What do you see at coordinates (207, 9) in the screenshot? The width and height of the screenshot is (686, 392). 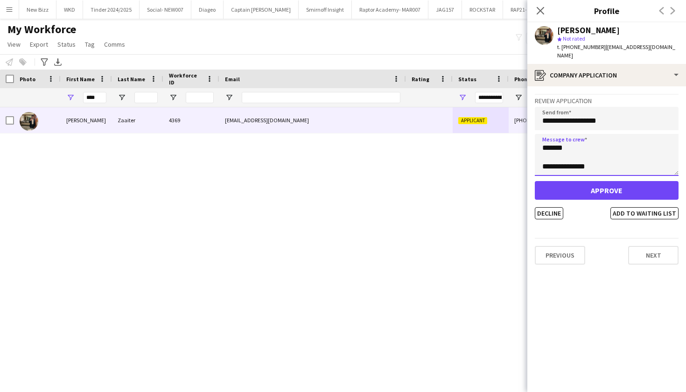 I see `button: Diageo` at bounding box center [207, 9].